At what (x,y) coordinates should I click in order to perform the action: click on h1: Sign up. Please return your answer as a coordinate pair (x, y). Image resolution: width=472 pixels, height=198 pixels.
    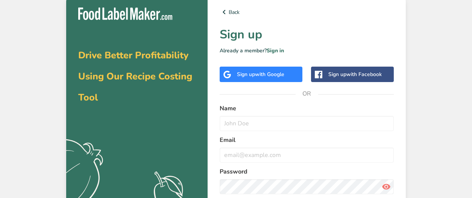
    Looking at the image, I should click on (306, 35).